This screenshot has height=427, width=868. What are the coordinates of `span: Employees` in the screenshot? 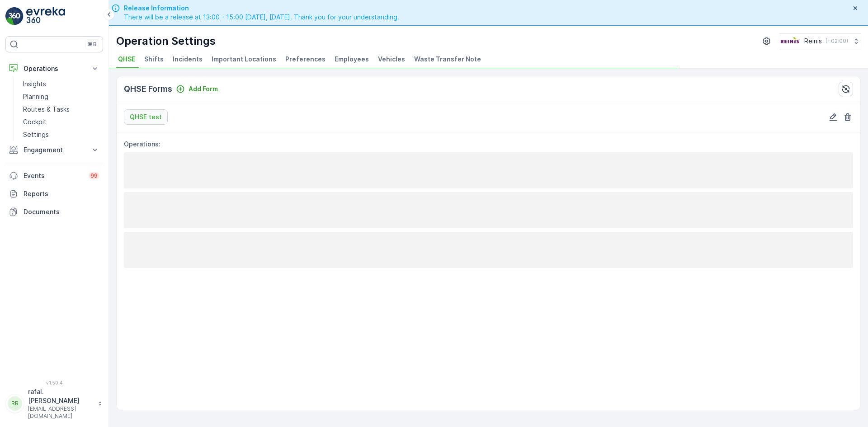 It's located at (352, 60).